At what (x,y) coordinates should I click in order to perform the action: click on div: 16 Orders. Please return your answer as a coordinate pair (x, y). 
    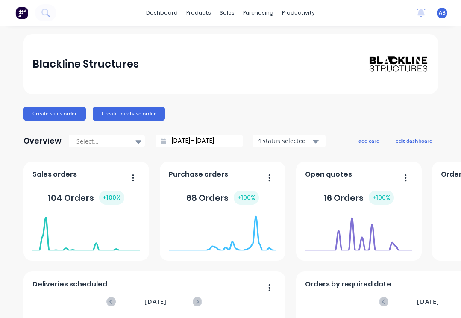
    Looking at the image, I should click on (359, 197).